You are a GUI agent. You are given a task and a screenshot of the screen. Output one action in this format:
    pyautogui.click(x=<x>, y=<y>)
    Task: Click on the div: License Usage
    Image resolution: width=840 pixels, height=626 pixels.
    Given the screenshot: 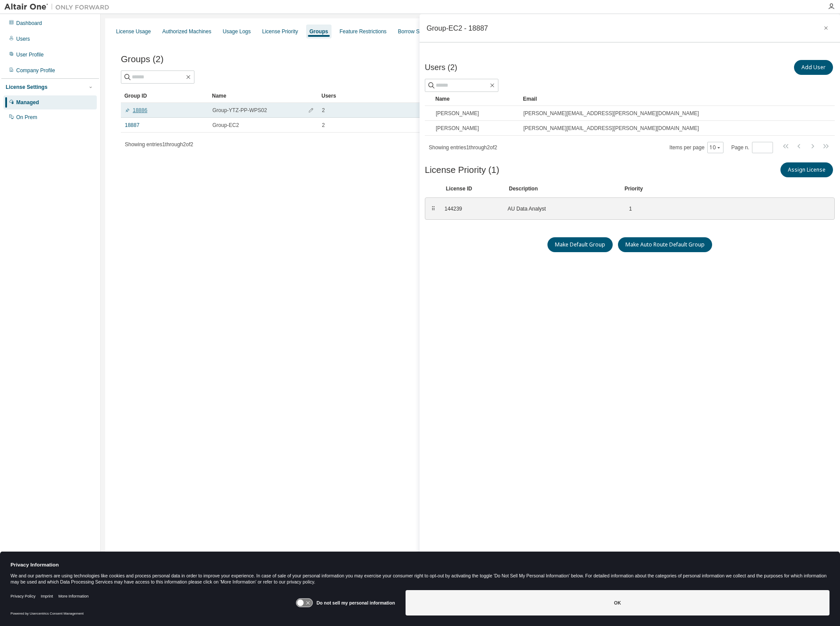 What is the action you would take?
    pyautogui.click(x=133, y=32)
    